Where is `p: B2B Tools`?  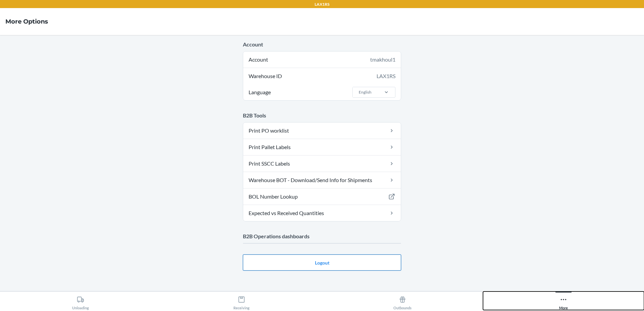
p: B2B Tools is located at coordinates (322, 115).